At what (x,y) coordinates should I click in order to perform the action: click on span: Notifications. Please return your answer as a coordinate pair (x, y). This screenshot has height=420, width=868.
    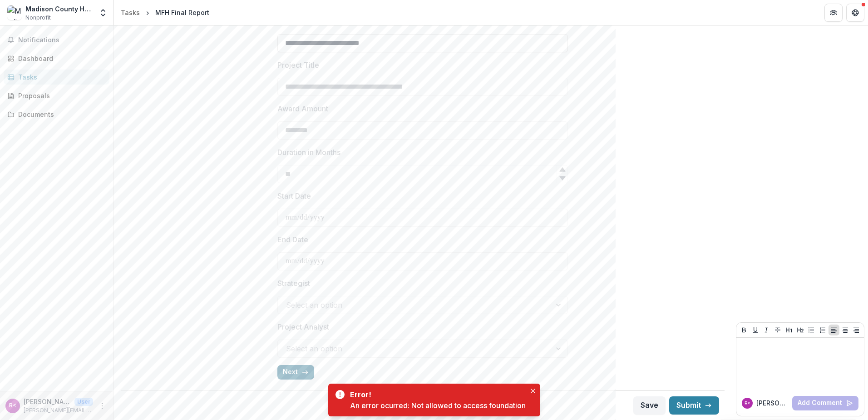
    Looking at the image, I should click on (62, 40).